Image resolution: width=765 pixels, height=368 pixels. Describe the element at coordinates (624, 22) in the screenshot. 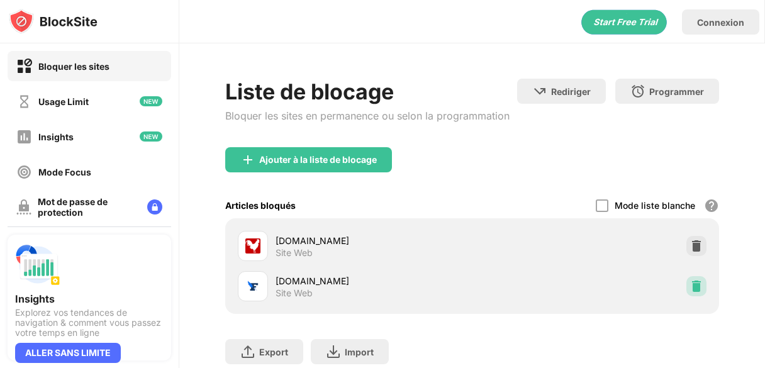

I see `div: animation` at that location.